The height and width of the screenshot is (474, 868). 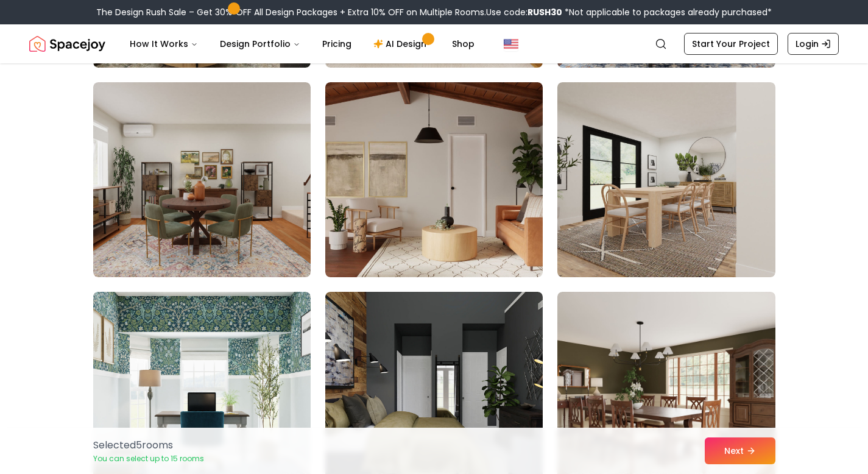 What do you see at coordinates (164, 44) in the screenshot?
I see `button: How It Works` at bounding box center [164, 44].